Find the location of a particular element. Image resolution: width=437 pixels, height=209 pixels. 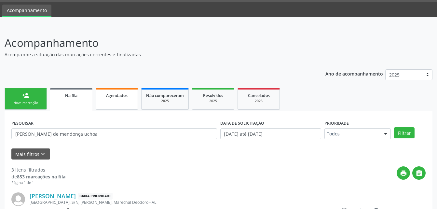

a: Acompanhamento is located at coordinates (27, 11).